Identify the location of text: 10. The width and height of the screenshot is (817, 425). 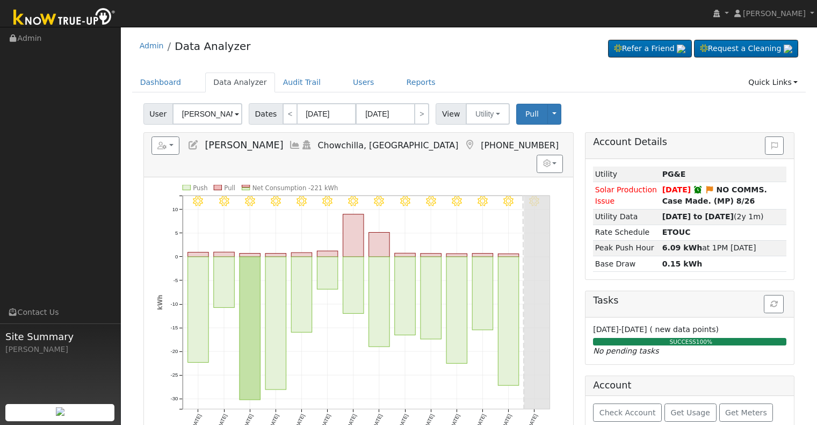
(175, 209).